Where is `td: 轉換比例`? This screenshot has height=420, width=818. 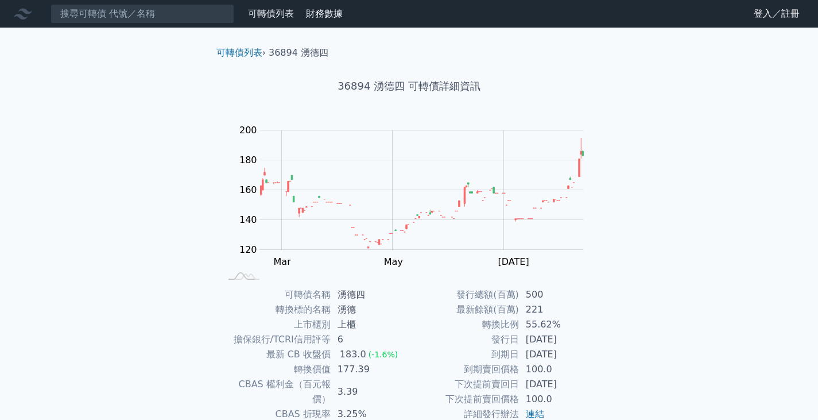 td: 轉換比例 is located at coordinates (464, 324).